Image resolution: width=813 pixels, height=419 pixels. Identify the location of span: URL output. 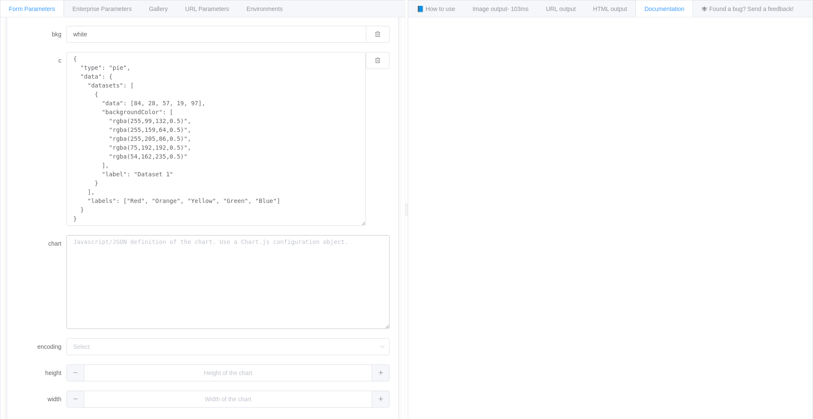
(560, 9).